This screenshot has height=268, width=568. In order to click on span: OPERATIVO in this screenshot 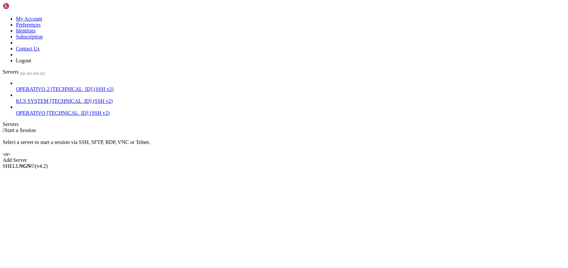, I will do `click(30, 113)`.